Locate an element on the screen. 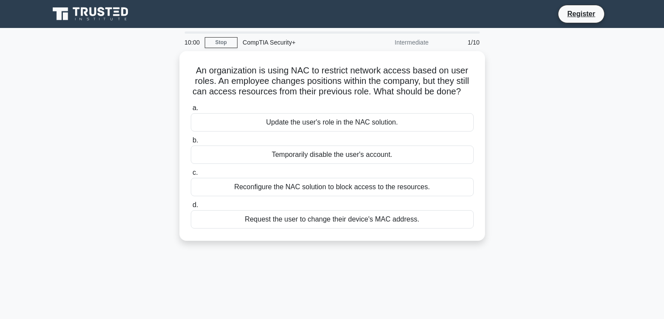  div: Update the user's role in the NAC solution. is located at coordinates (332, 122).